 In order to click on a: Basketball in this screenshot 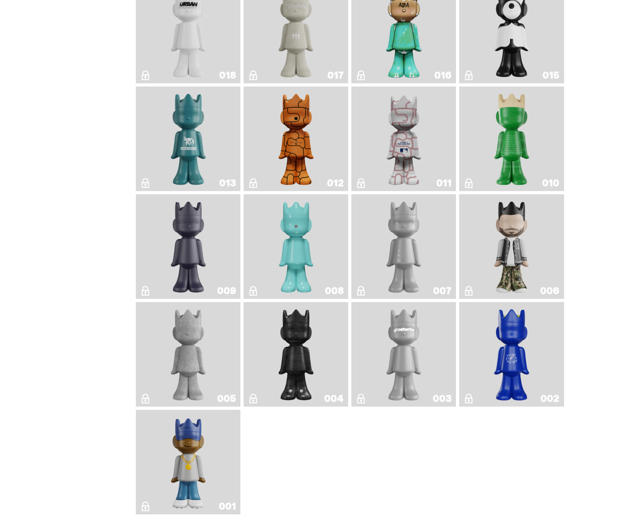, I will do `click(296, 139)`.